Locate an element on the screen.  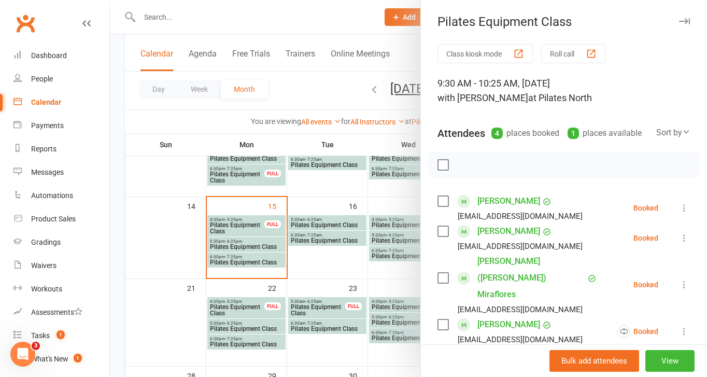
div: places booked is located at coordinates (525, 133).